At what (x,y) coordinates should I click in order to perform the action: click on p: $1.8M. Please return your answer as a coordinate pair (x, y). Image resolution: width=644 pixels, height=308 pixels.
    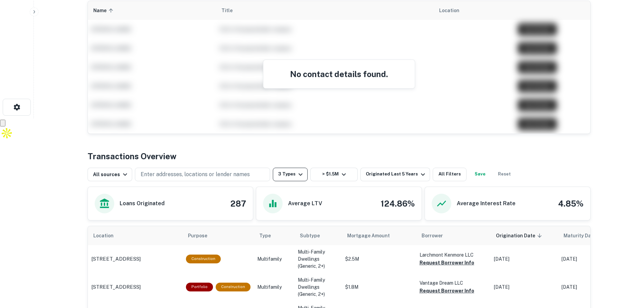
    Looking at the image, I should click on (379, 287).